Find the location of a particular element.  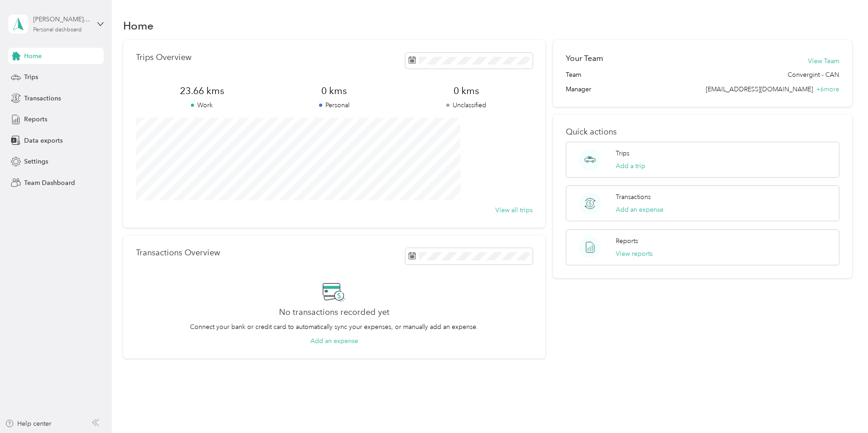

p: Personal is located at coordinates (334, 105).